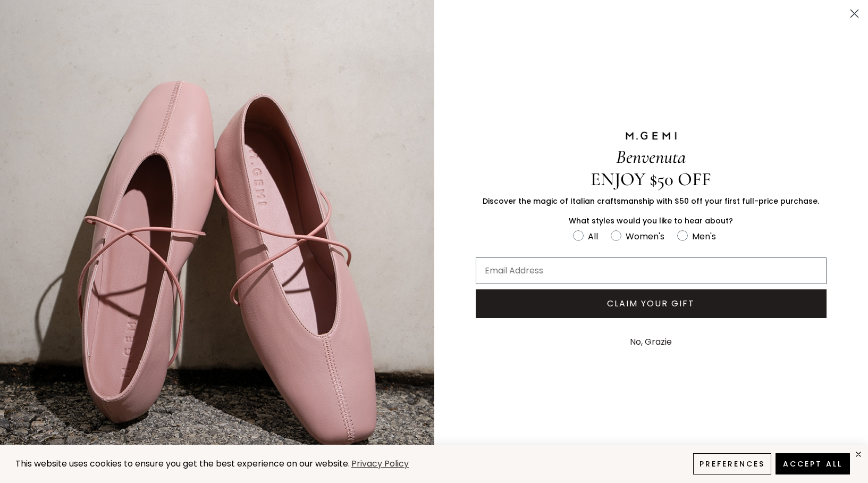 The image size is (868, 483). Describe the element at coordinates (592, 236) in the screenshot. I see `div: All` at that location.